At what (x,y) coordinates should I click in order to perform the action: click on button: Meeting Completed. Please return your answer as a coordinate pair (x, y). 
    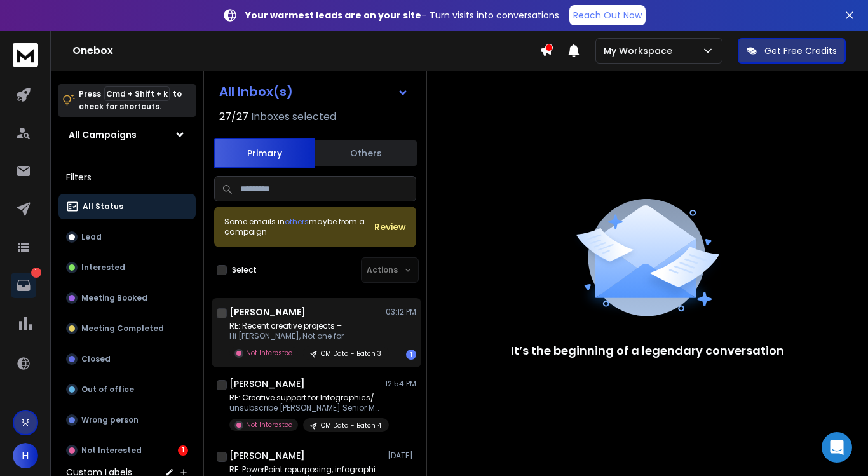
    Looking at the image, I should click on (127, 328).